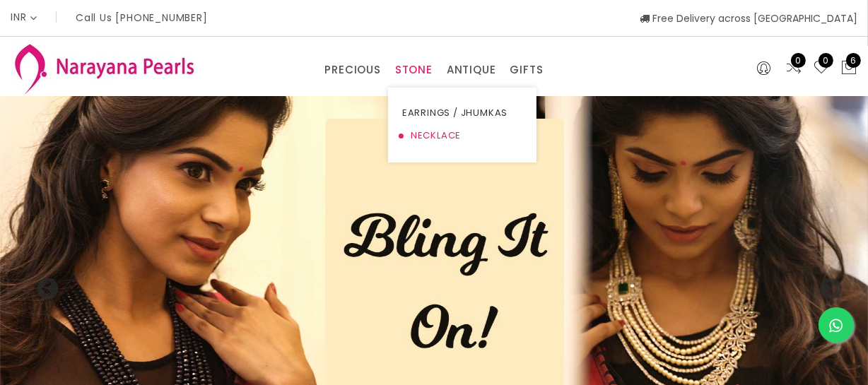  I want to click on button: Next, so click(825, 284).